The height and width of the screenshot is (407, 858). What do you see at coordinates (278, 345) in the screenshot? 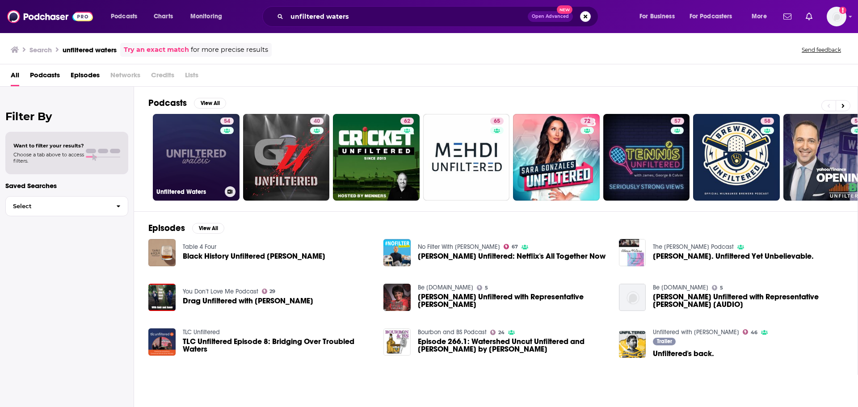
I see `span: TLC Unfiltered Episode 8: Bridging Over Troubled Waters` at bounding box center [278, 345].